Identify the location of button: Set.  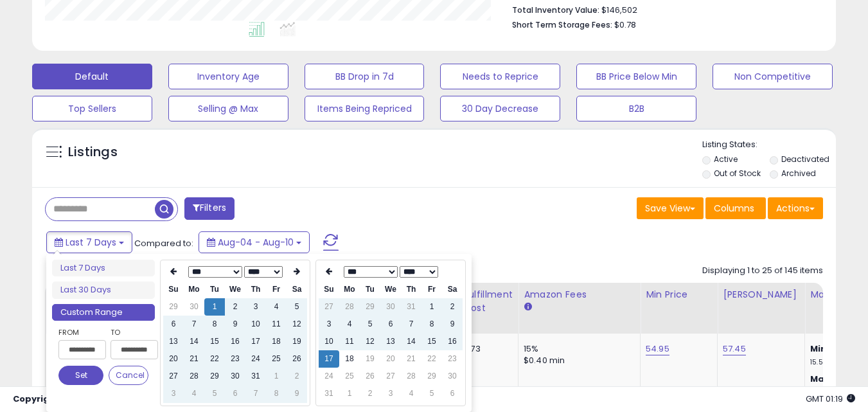
(81, 376).